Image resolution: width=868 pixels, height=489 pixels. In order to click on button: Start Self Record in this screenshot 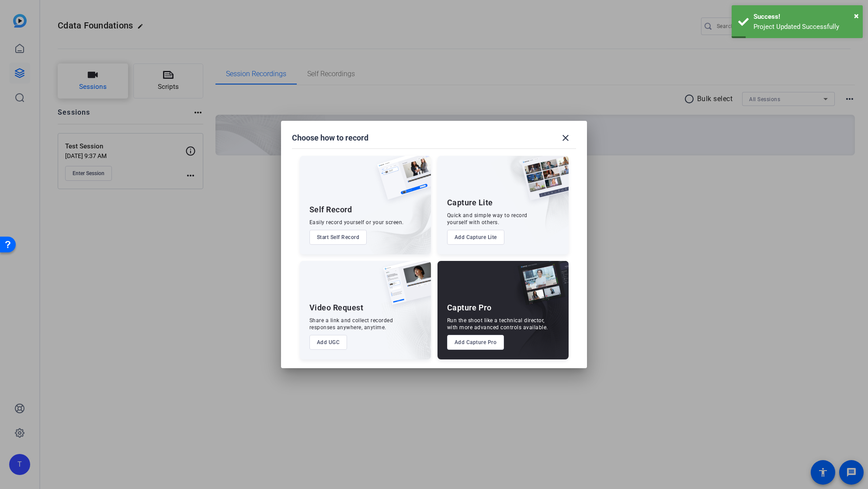, I will do `click(339, 237)`.